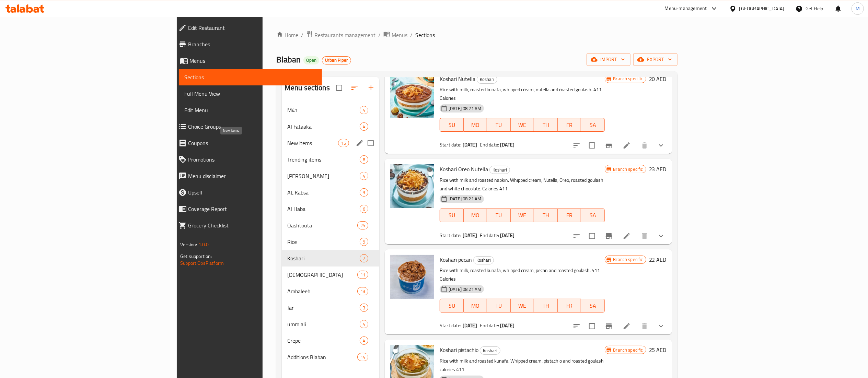  I want to click on h6: 25 AED, so click(657, 350).